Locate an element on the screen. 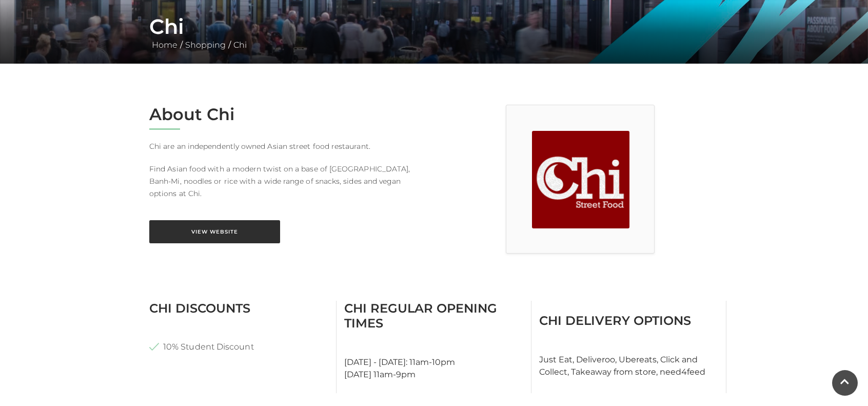  h2: About Chi is located at coordinates (288, 114).